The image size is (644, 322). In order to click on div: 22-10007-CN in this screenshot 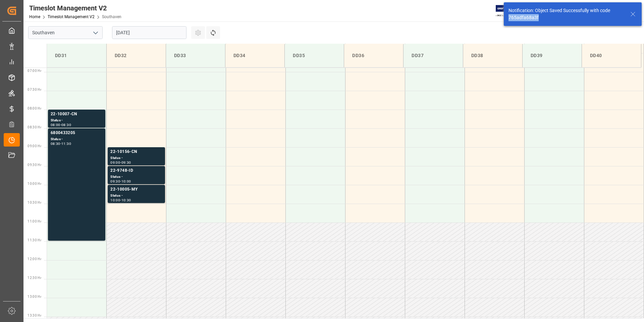, I will do `click(76, 115)`.